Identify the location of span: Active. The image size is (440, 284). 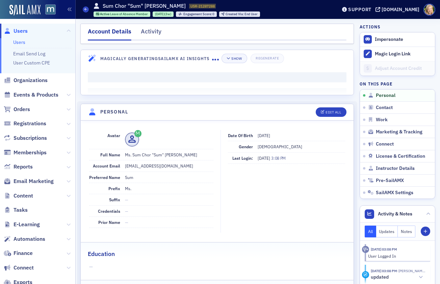
(105, 14).